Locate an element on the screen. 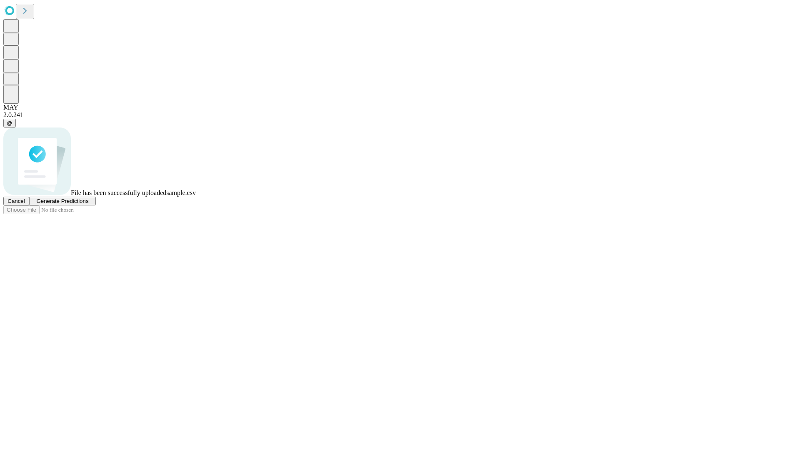 The width and height of the screenshot is (800, 450). button: Cancel is located at coordinates (16, 201).